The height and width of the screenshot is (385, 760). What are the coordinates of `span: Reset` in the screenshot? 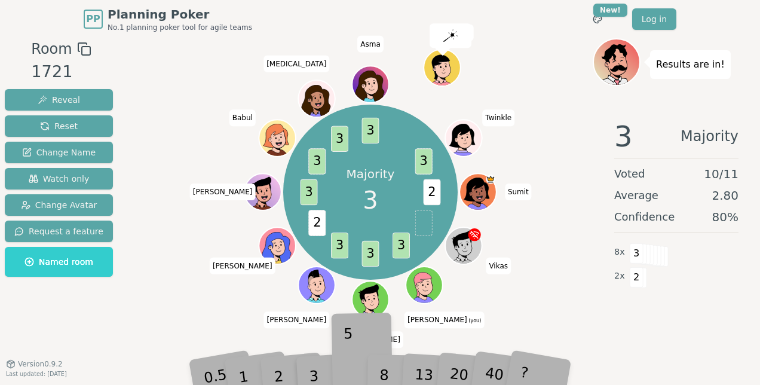 It's located at (59, 126).